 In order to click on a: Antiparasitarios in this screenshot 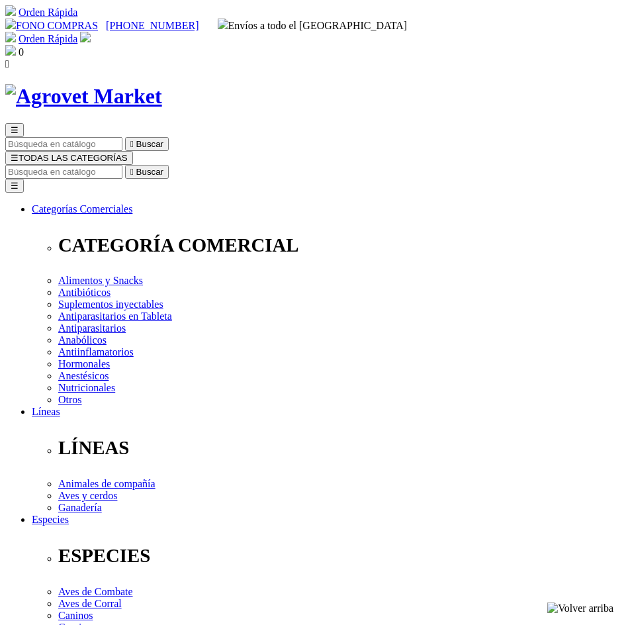, I will do `click(92, 328)`.